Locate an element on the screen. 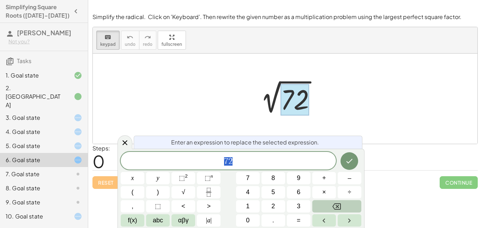 This screenshot has height=228, width=482. button: Right arrow is located at coordinates (349, 221).